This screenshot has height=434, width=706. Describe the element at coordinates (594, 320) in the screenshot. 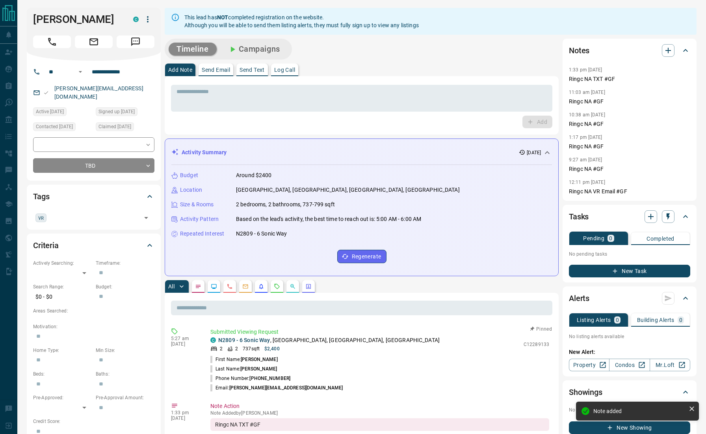

I see `p: Listing Alerts` at that location.